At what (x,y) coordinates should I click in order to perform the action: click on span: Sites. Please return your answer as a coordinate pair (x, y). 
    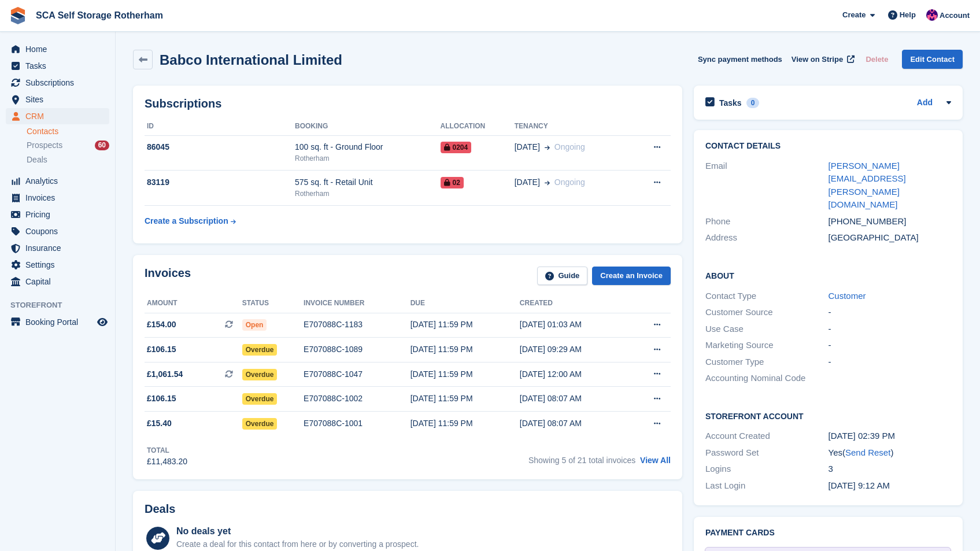
    Looking at the image, I should click on (60, 99).